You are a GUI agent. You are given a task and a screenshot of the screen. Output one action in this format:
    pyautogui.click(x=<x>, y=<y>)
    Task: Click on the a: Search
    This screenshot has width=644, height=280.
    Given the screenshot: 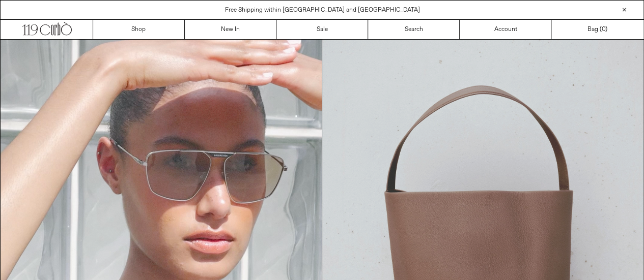 What is the action you would take?
    pyautogui.click(x=413, y=29)
    